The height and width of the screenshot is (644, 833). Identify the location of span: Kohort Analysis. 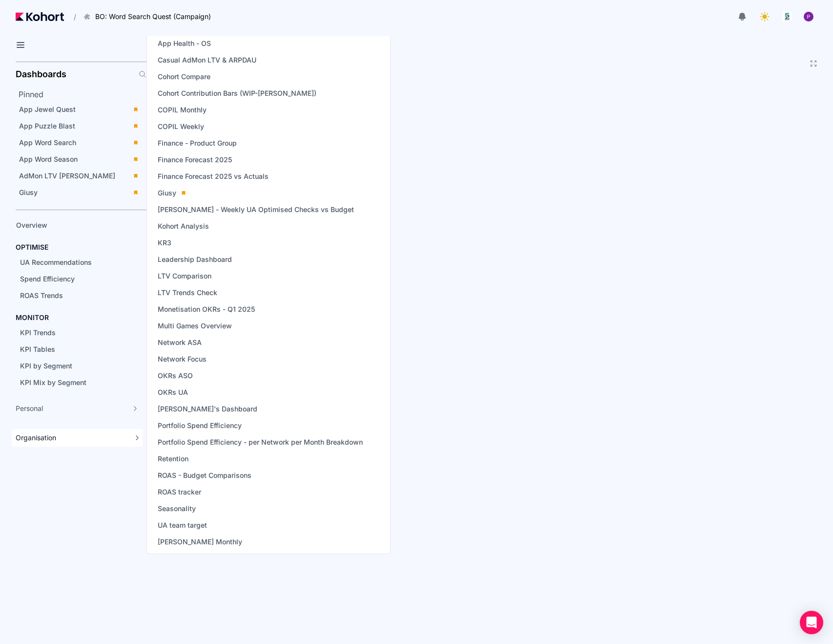
(184, 226).